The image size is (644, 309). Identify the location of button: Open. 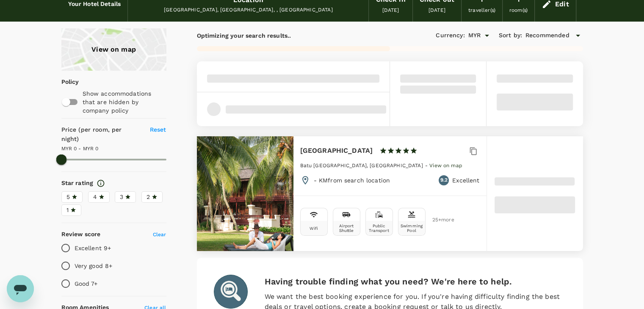
(487, 35).